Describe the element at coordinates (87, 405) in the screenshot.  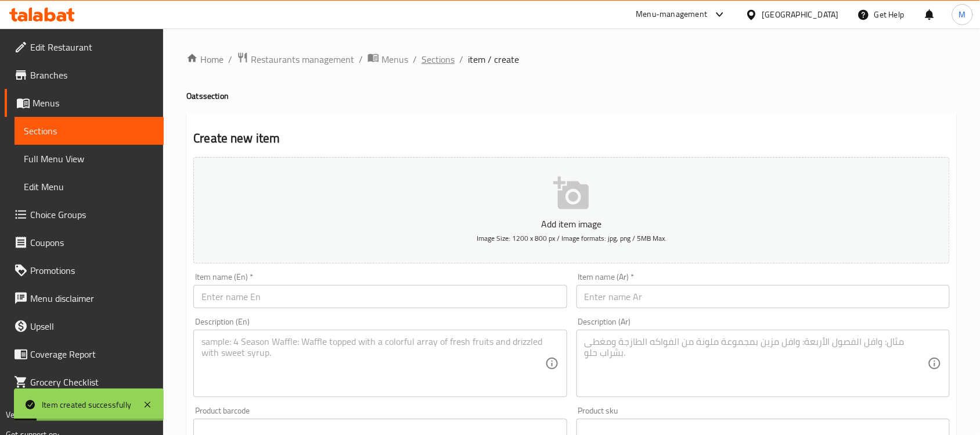
I see `div: Item created successfully` at that location.